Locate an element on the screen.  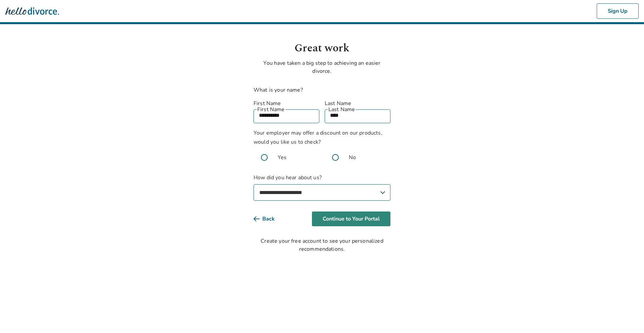
button: Continue to Your Portal is located at coordinates (351, 219).